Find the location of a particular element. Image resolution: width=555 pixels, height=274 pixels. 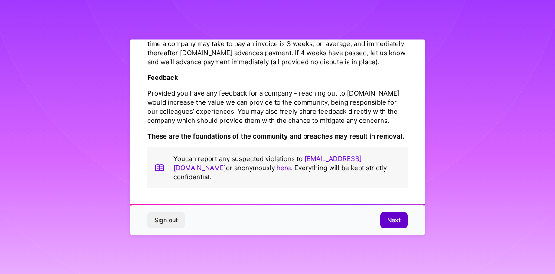

button: Next is located at coordinates (394, 220).